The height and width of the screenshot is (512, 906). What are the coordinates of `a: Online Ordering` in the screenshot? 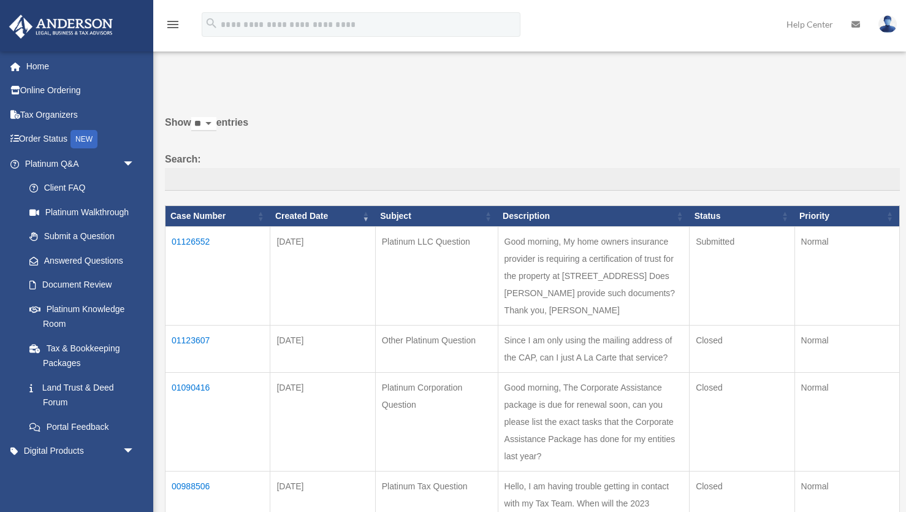 It's located at (81, 91).